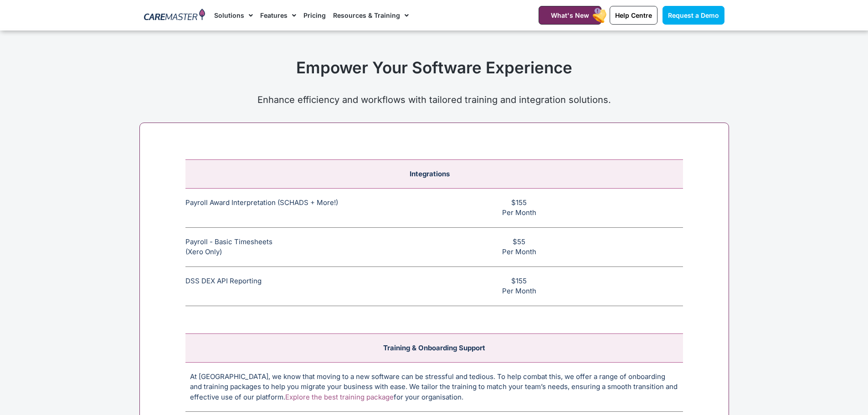 This screenshot has width=868, height=415. Describe the element at coordinates (275, 208) in the screenshot. I see `td: Payroll Award Interpretation (SCHADS + More!)` at that location.